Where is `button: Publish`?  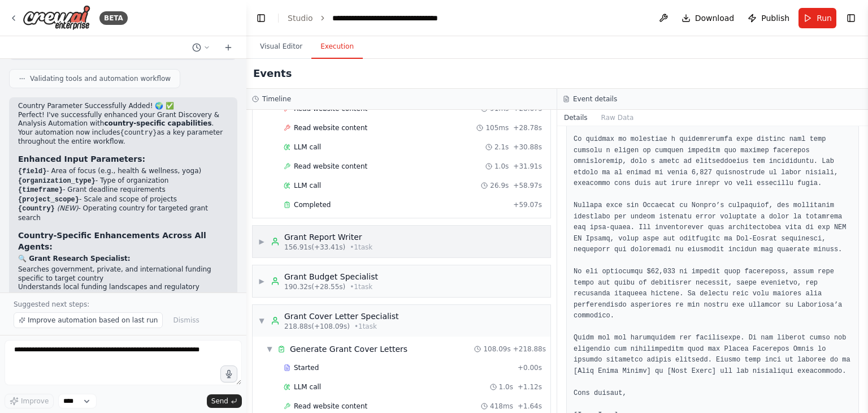
button: Publish is located at coordinates (768, 18).